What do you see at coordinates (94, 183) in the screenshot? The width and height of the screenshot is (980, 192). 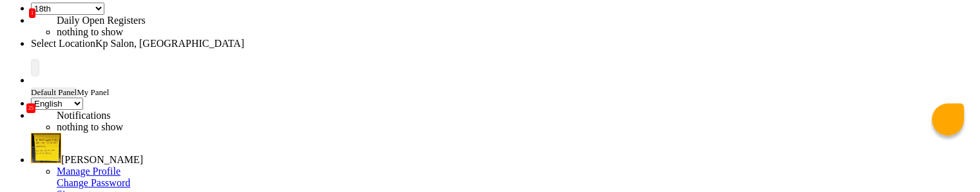 I see `a: Change Password` at bounding box center [94, 183].